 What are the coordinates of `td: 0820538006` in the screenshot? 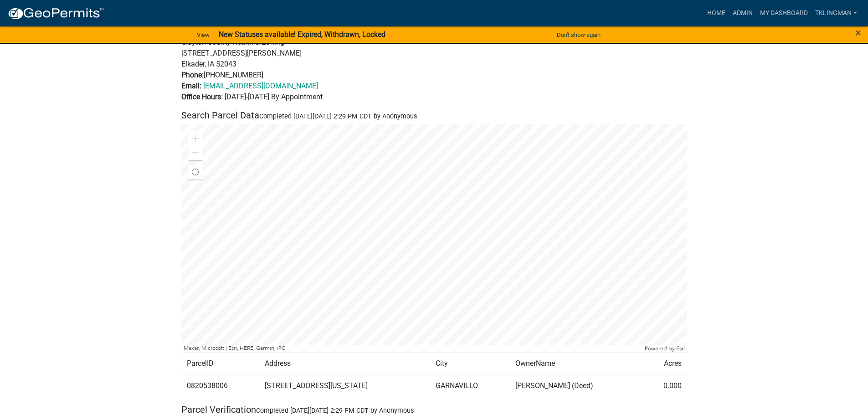 It's located at (220, 386).